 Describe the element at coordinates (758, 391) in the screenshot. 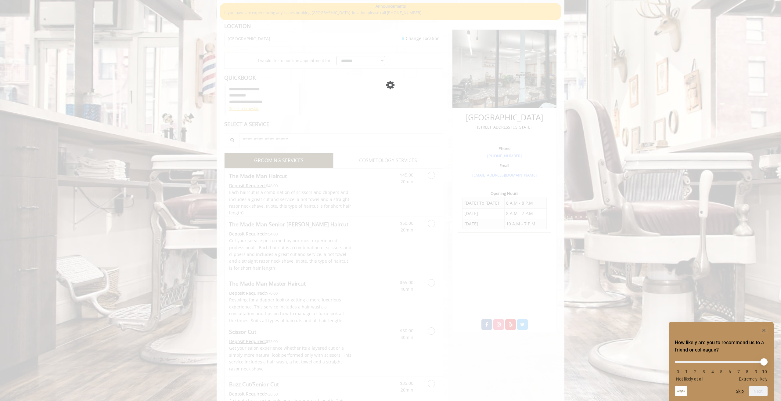

I see `button: Next question` at that location.